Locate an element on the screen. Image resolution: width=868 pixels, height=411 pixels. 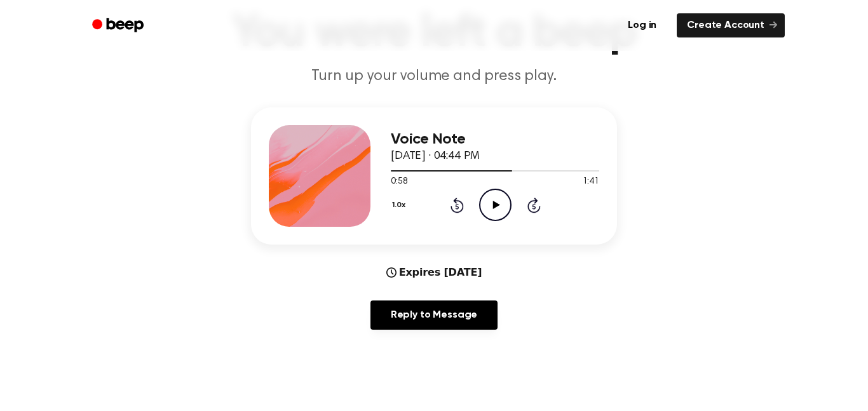
span: 1:41 is located at coordinates (591, 182).